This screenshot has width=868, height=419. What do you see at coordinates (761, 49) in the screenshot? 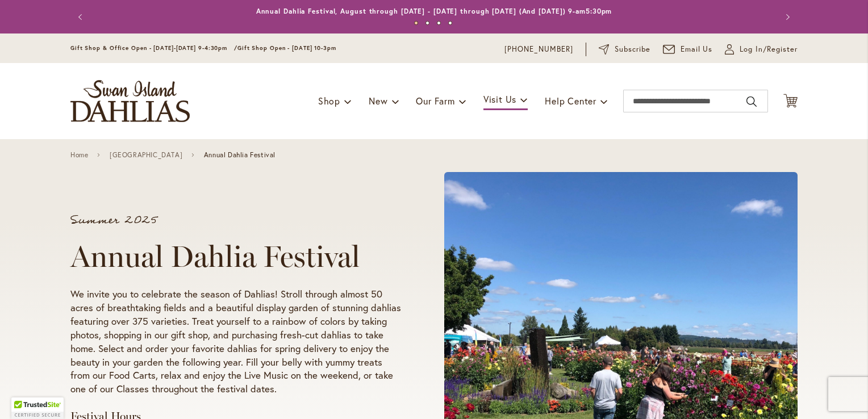
I see `a: Log In/Register` at bounding box center [761, 49].